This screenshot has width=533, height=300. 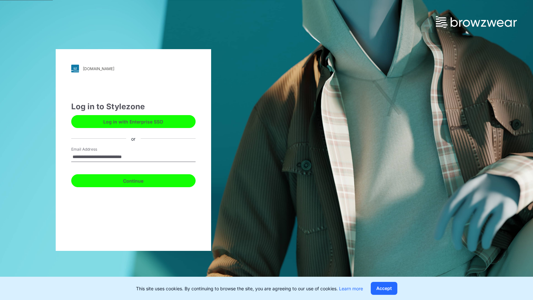 I want to click on a: Learn more, so click(x=351, y=289).